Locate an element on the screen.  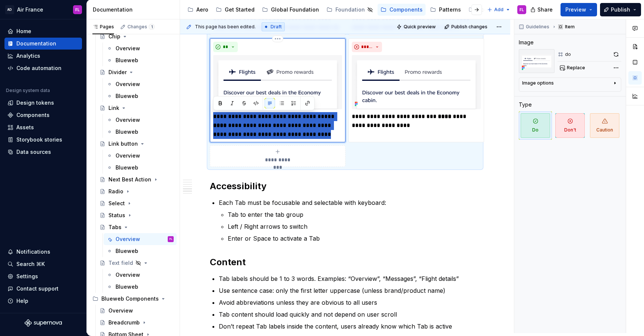
div: Image options is located at coordinates (538, 83).